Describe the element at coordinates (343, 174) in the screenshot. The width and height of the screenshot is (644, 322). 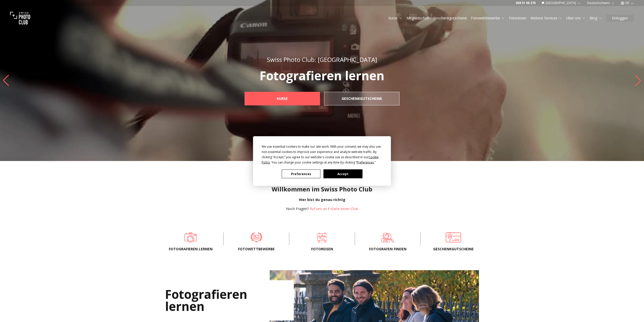
I see `button: Accept` at that location.